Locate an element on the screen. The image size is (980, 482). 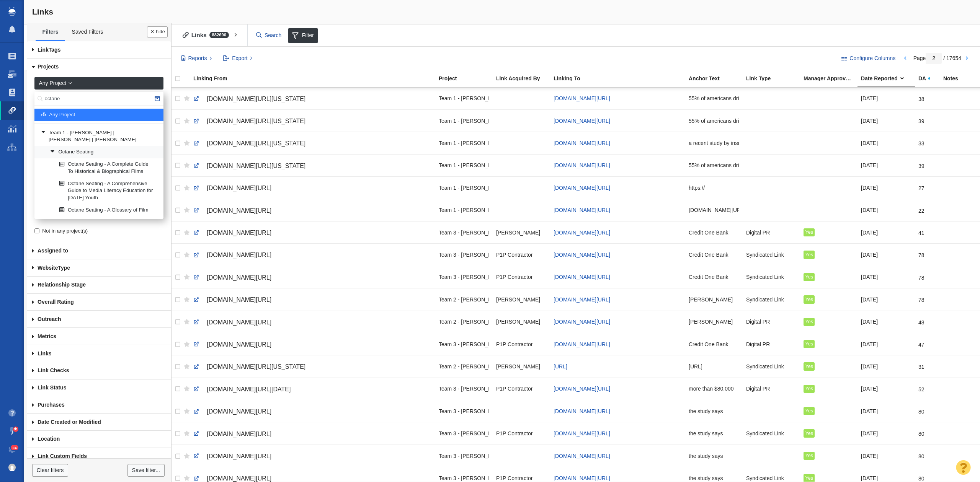
button: Done is located at coordinates (157, 31).